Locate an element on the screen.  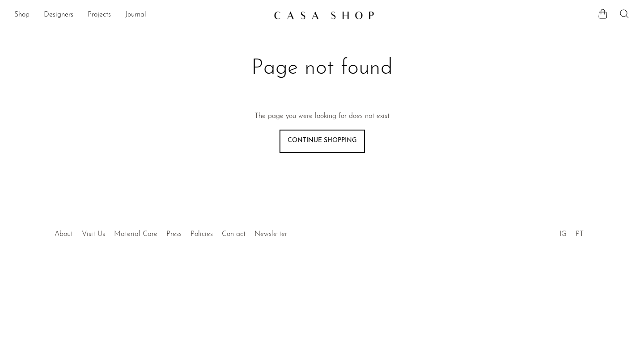
a: Journal is located at coordinates (136, 15).